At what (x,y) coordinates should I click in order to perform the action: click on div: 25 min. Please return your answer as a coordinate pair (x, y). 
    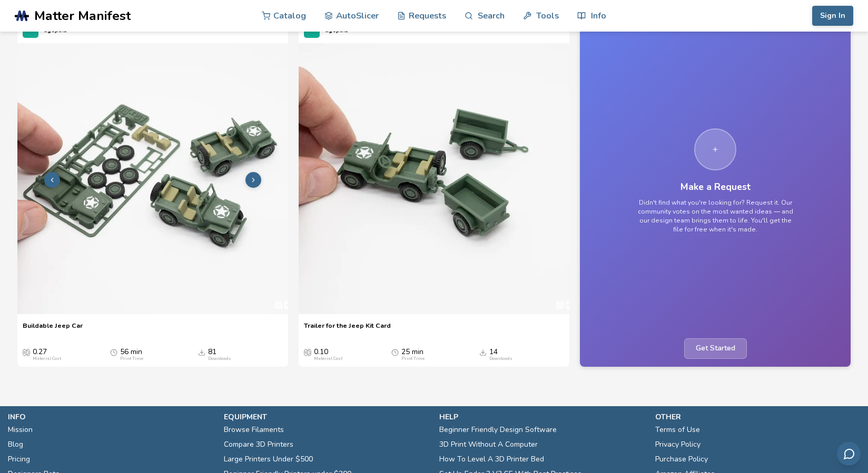
    Looking at the image, I should click on (413, 354).